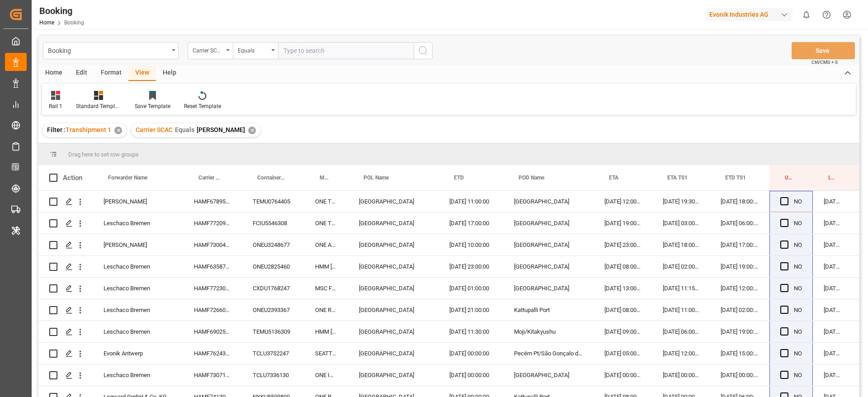 This screenshot has height=397, width=868. Describe the element at coordinates (423, 51) in the screenshot. I see `button: search button` at that location.